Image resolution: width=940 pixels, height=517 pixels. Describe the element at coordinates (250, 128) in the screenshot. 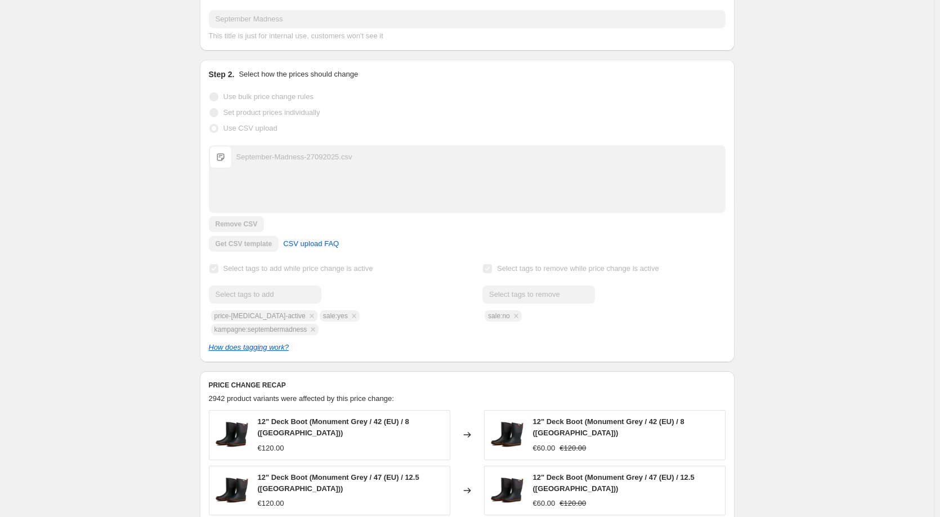

I see `span: Use CSV upload` at that location.